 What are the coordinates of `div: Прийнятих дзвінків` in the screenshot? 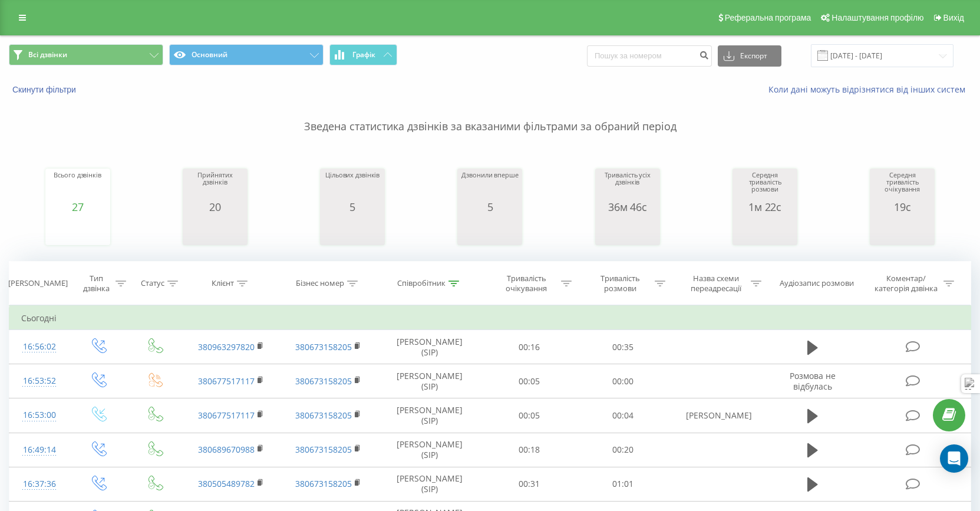 It's located at (215, 186).